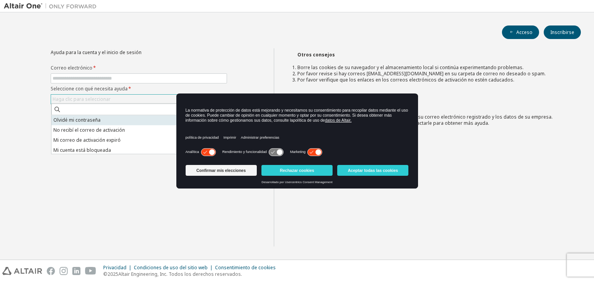 This screenshot has width=594, height=282. What do you see at coordinates (521, 32) in the screenshot?
I see `button: Acceso` at bounding box center [521, 32].